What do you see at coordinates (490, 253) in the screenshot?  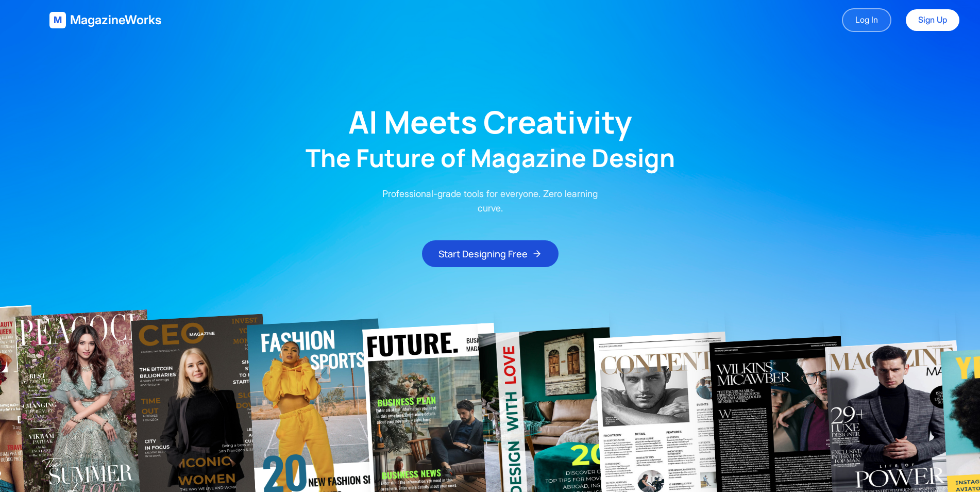 I see `button: Start Designing Free` at bounding box center [490, 253].